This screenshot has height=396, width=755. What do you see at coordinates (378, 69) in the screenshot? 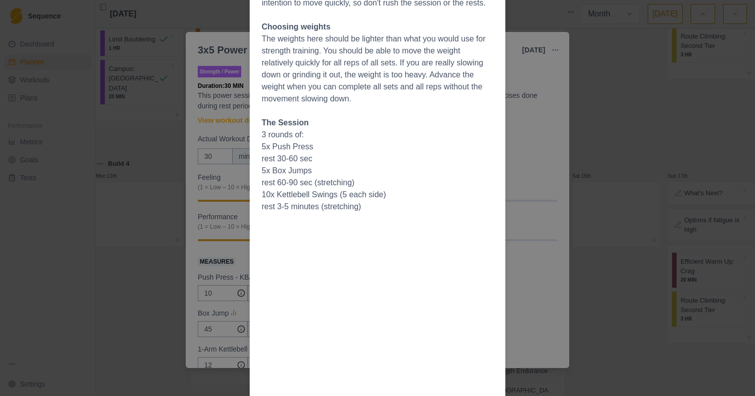
I see `p: The weights here should be lighter than what you would use for strength training. You should be a...` at bounding box center [378, 69].